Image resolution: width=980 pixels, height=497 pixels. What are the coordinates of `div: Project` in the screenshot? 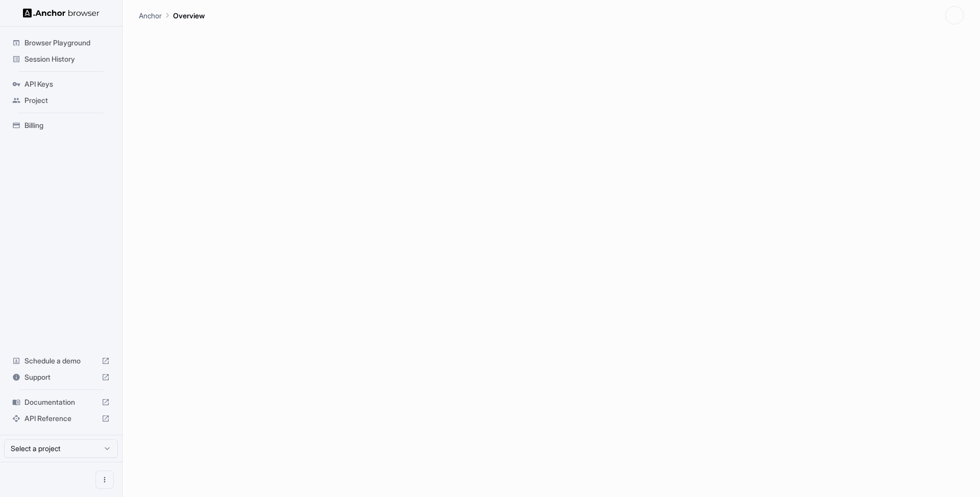 It's located at (61, 100).